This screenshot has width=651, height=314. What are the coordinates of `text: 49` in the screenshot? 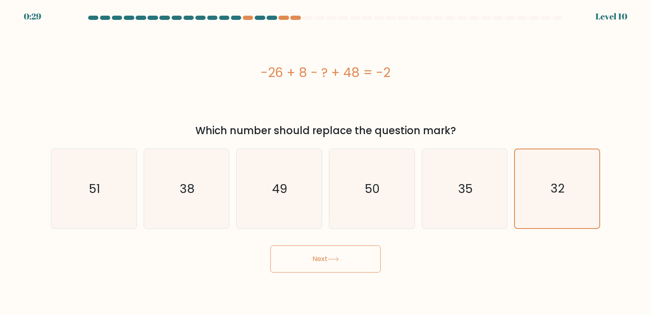 It's located at (280, 188).